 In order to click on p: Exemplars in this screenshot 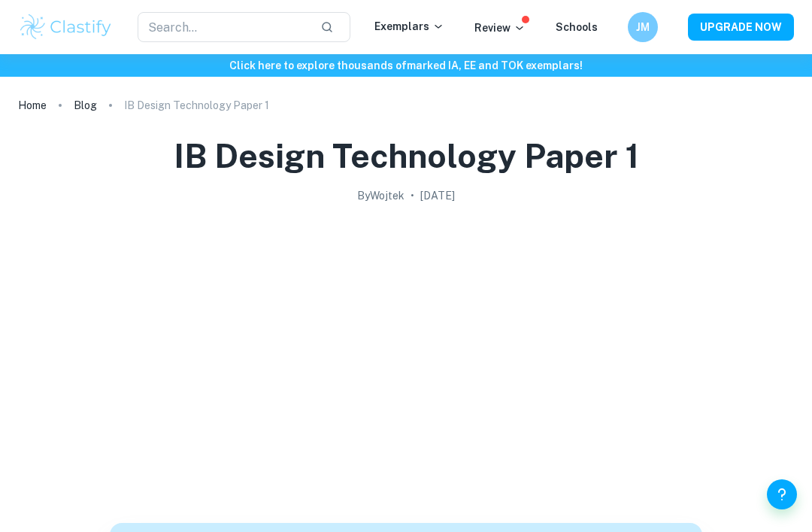, I will do `click(409, 26)`.